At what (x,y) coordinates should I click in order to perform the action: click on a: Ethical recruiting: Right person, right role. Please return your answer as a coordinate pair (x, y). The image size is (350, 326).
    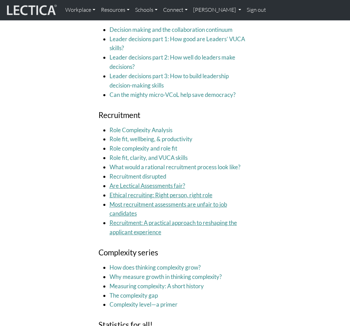
    Looking at the image, I should click on (161, 195).